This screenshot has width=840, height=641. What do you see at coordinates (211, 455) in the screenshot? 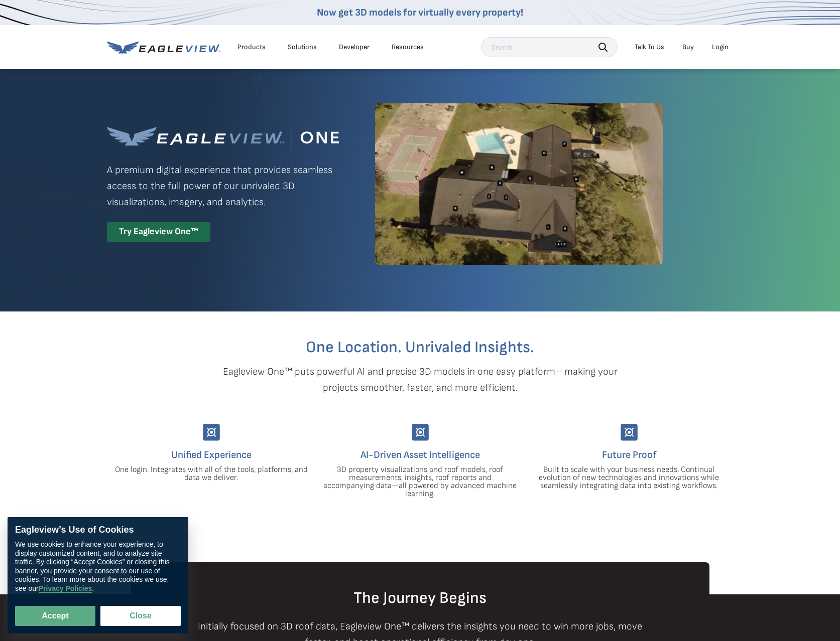
I see `h4: Unified Experience` at bounding box center [211, 455].